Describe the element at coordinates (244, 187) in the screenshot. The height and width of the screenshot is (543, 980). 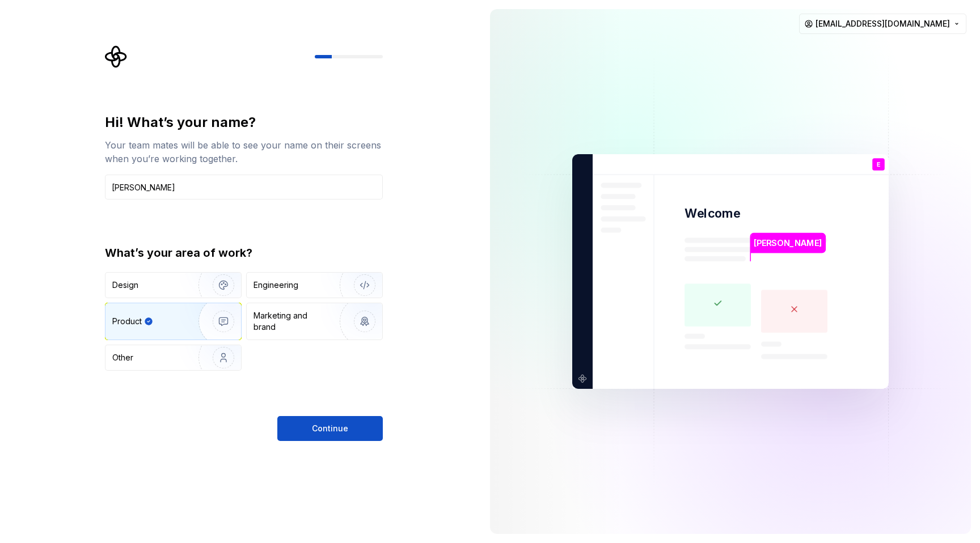
I see `input: Han Solo` at that location.